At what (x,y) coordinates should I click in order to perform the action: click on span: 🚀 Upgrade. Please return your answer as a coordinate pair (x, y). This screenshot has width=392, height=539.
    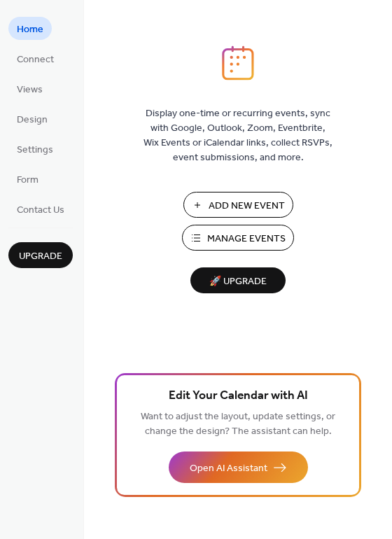
    Looking at the image, I should click on (238, 281).